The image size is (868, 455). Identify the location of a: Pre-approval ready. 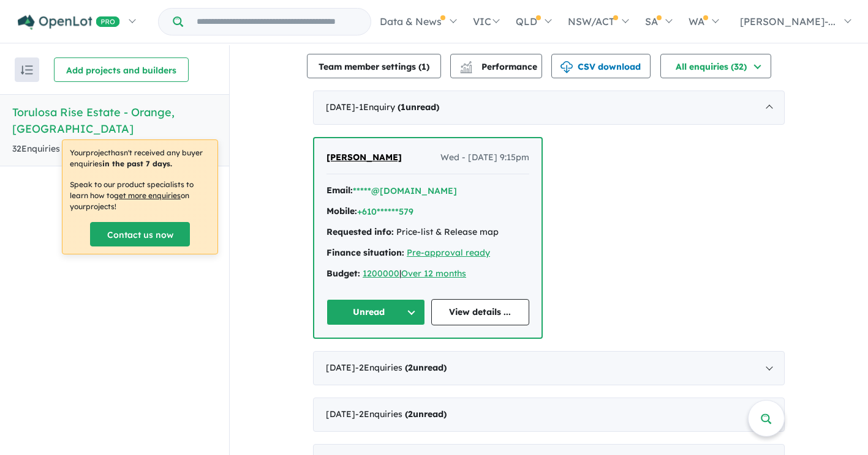
(448, 253).